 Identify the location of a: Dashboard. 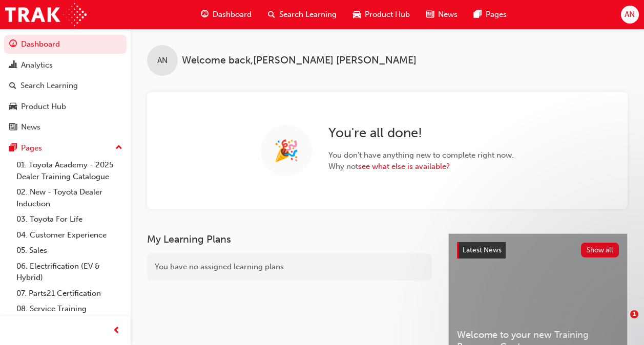
(65, 44).